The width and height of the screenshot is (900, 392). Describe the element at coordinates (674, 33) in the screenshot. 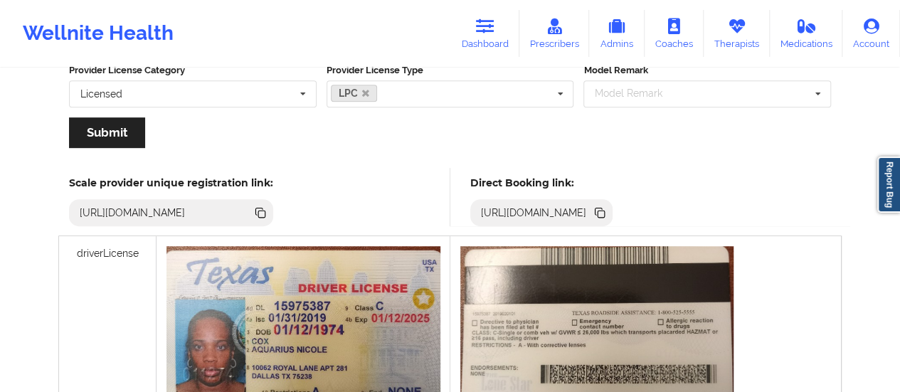

I see `a: Coaches` at that location.